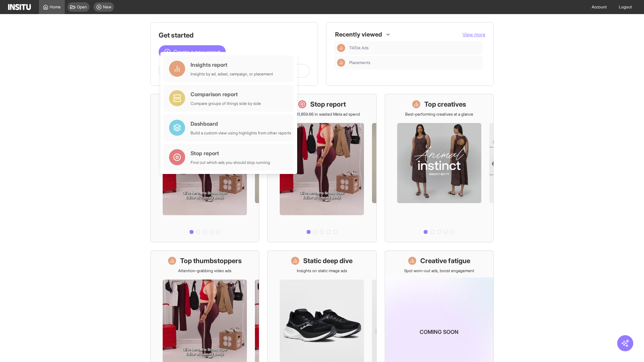  Describe the element at coordinates (204, 270) in the screenshot. I see `p: Attention-grabbing video ads` at that location.